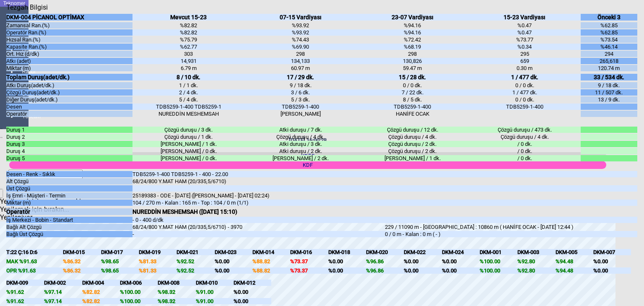 Image resolution: width=644 pixels, height=306 pixels. I want to click on div: DKM-007, so click(613, 253).